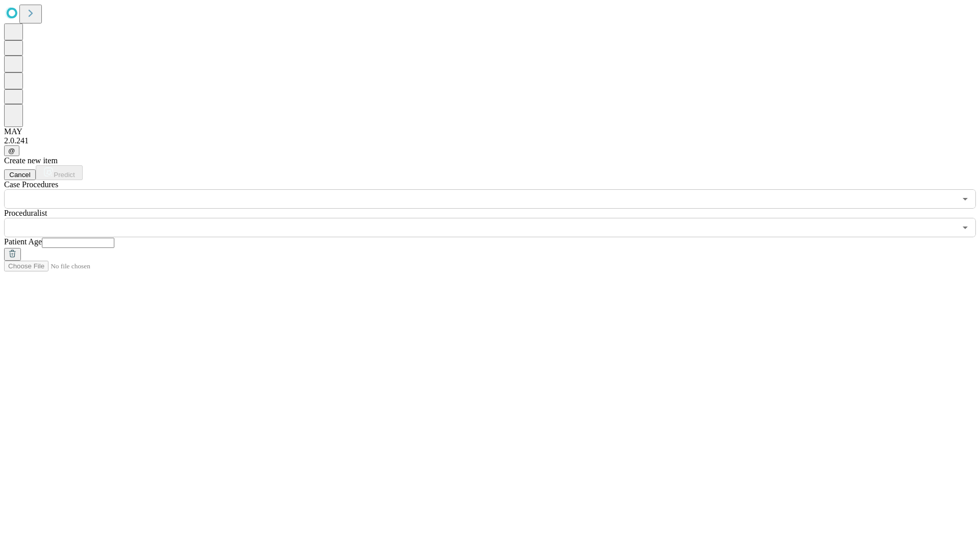  I want to click on span: Predict, so click(64, 175).